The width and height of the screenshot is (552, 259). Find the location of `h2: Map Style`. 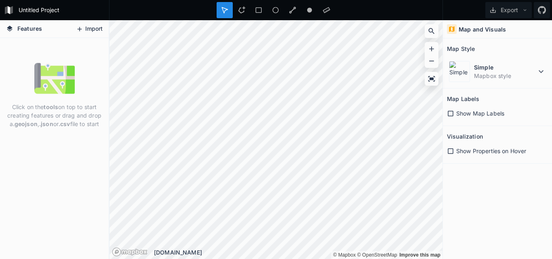

h2: Map Style is located at coordinates (460, 48).